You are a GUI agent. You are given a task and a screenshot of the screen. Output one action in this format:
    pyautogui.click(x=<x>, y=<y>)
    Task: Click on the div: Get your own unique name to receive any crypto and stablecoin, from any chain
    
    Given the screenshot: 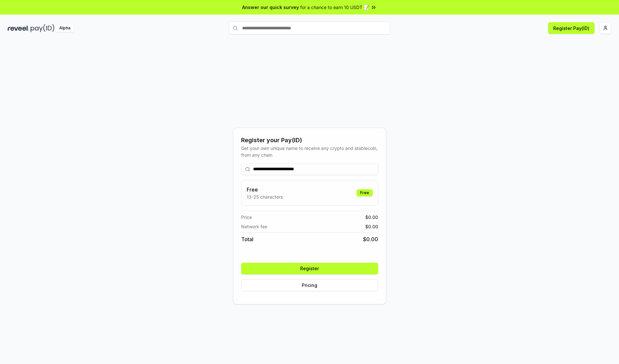 What is the action you would take?
    pyautogui.click(x=310, y=152)
    